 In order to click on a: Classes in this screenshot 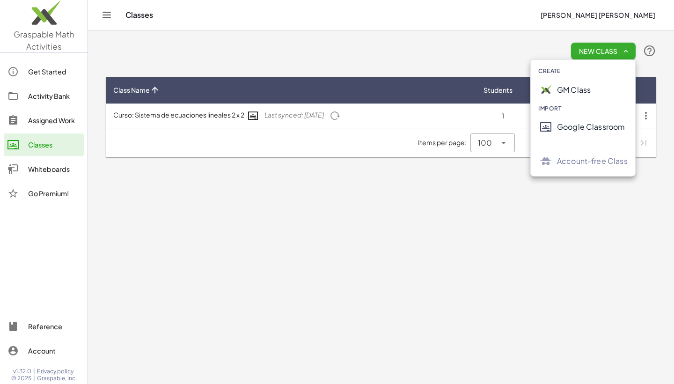, I will do `click(44, 145)`.